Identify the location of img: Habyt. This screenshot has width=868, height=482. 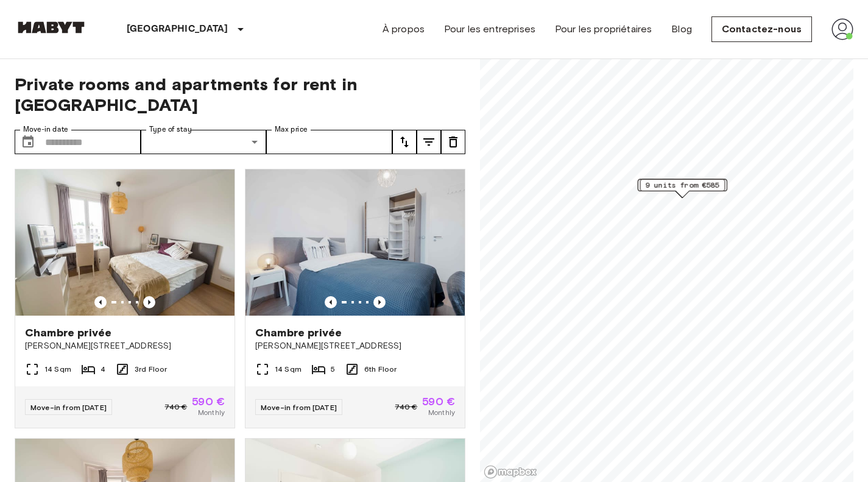
(51, 28).